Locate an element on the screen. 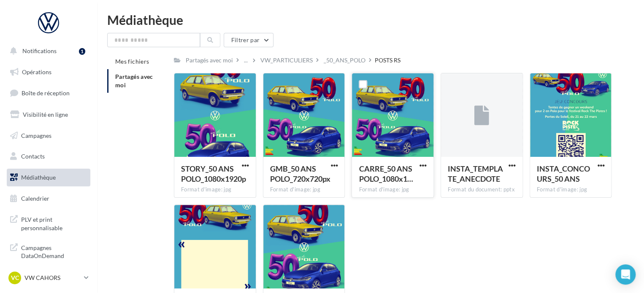 This screenshot has height=293, width=644. span: CARRE_50 ANS POLO_1080x1080px is located at coordinates (386, 174).